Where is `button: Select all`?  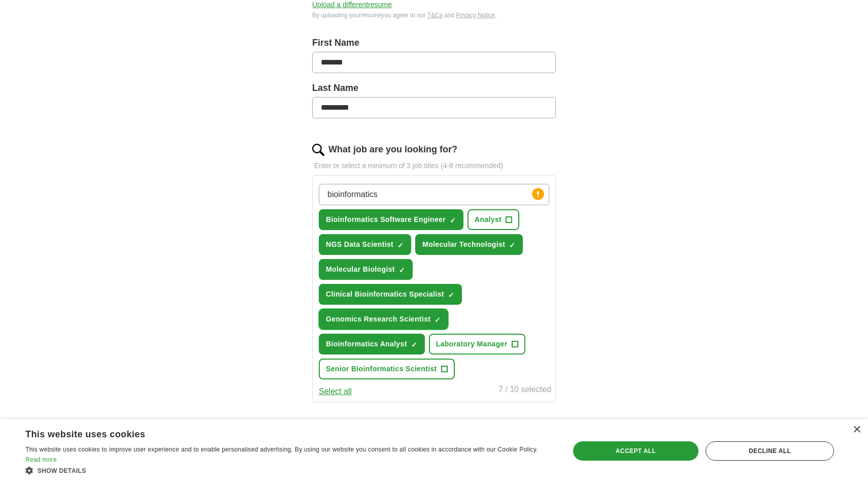 button: Select all is located at coordinates (335, 392).